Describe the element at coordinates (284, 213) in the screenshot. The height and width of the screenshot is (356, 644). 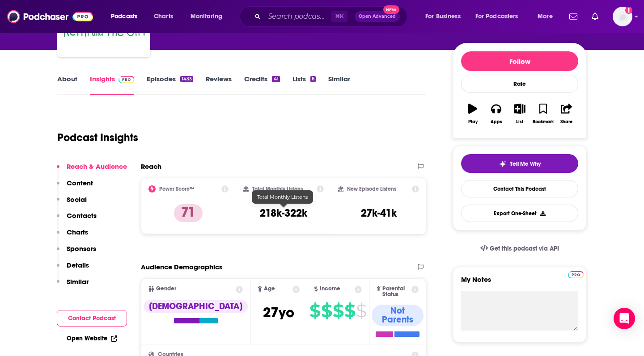
I see `h3: 218k-322k` at that location.